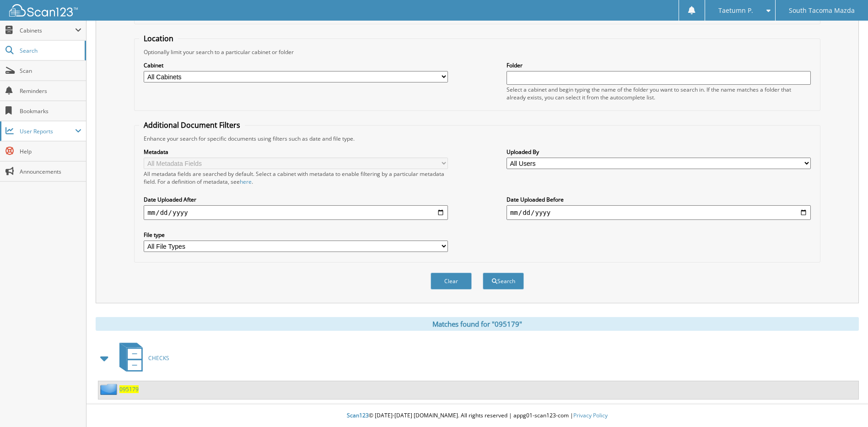 This screenshot has width=868, height=427. Describe the element at coordinates (477, 51) in the screenshot. I see `div: Optionally limit your search to a particular cabinet or folder` at that location.